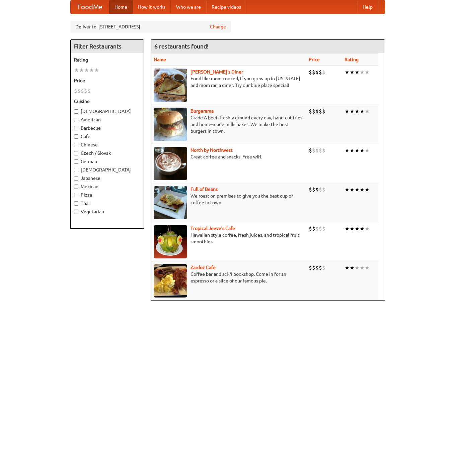 This screenshot has height=473, width=455. Describe the element at coordinates (170, 203) in the screenshot. I see `img: beans.jpg` at that location.